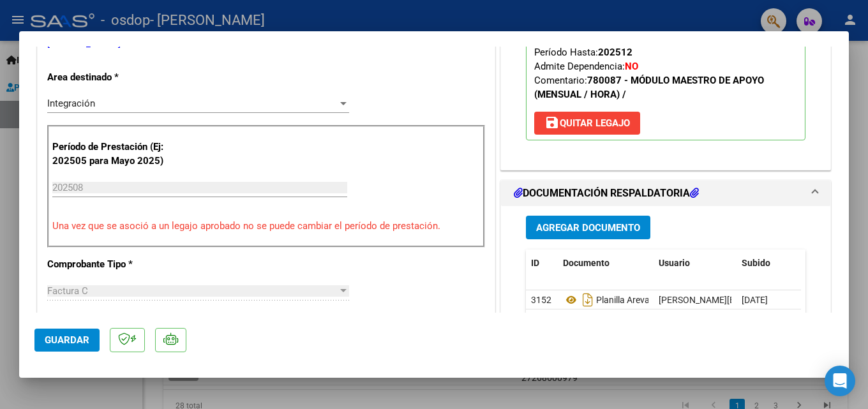 Image resolution: width=868 pixels, height=409 pixels. What do you see at coordinates (769, 263) in the screenshot?
I see `datatable-header-cell: Subido` at bounding box center [769, 263].